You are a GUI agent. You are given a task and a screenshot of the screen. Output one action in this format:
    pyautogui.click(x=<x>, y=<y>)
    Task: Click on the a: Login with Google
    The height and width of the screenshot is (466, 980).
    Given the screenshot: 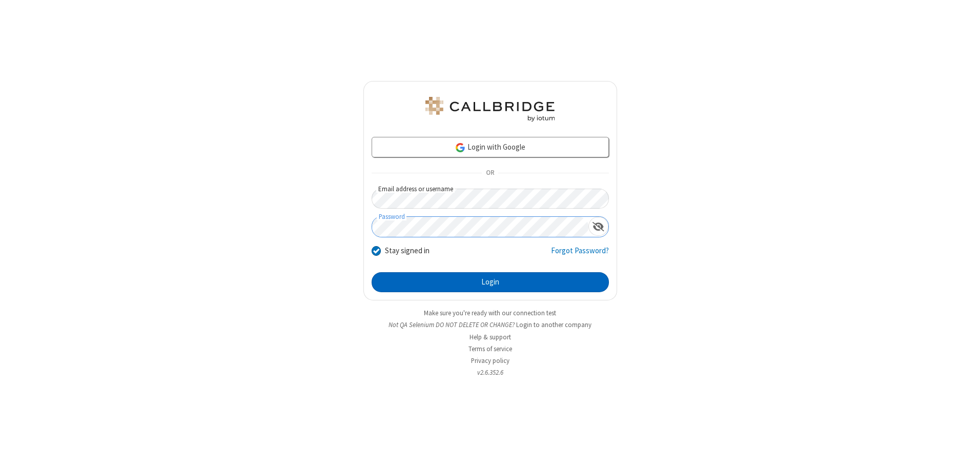 What is the action you would take?
    pyautogui.click(x=490, y=147)
    